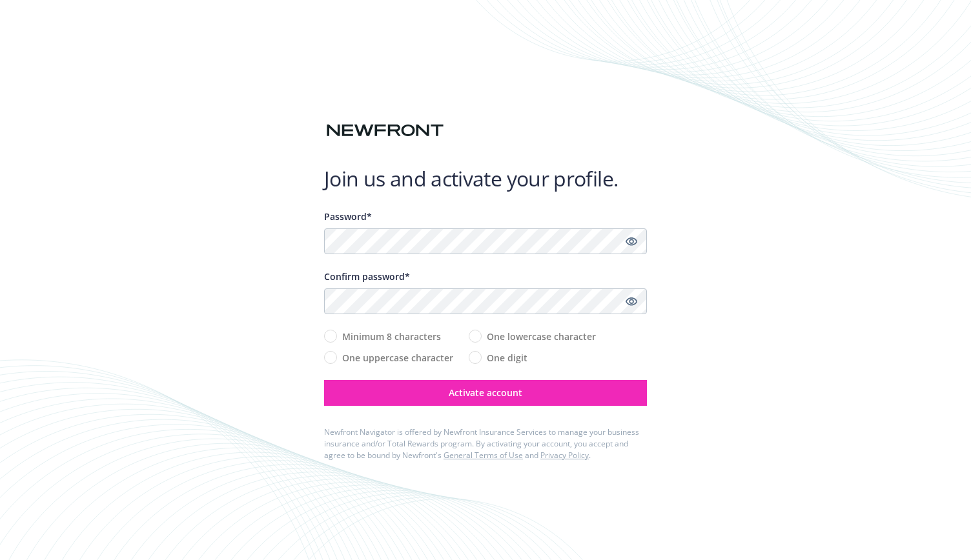  Describe the element at coordinates (483, 455) in the screenshot. I see `a: General Terms of Use` at that location.